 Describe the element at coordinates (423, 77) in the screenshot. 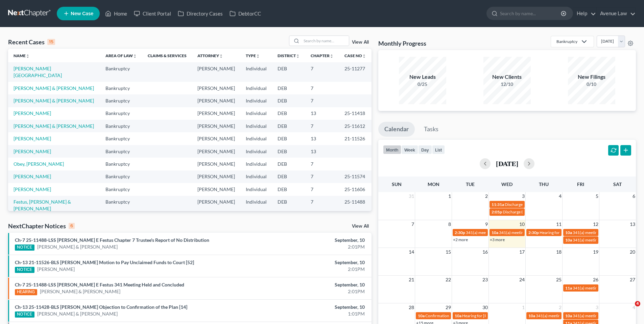

I see `div: New Leads` at that location.